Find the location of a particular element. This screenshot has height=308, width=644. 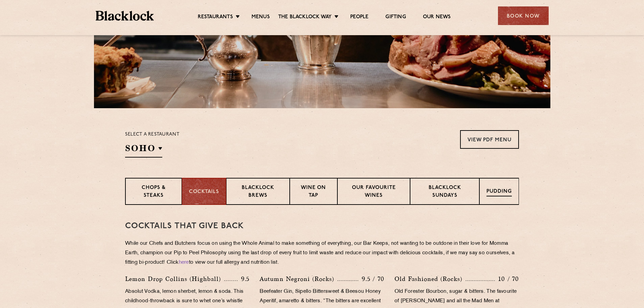

p: Our favourite wines is located at coordinates (374, 192).